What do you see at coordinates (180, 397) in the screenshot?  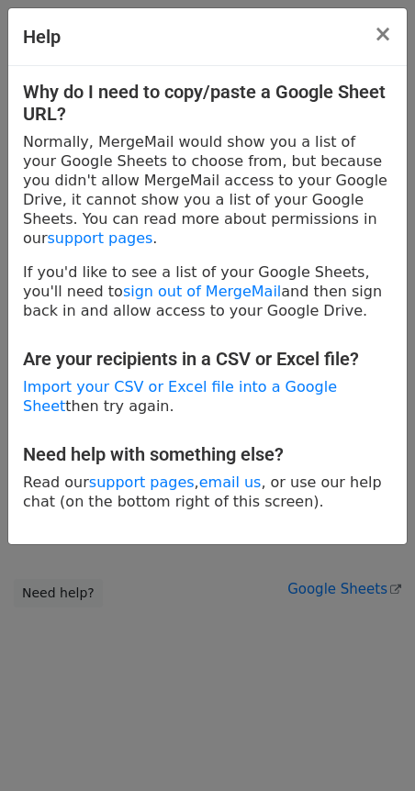 I see `a: Import your CSV or Excel file into a Google Sheet` at bounding box center [180, 397].